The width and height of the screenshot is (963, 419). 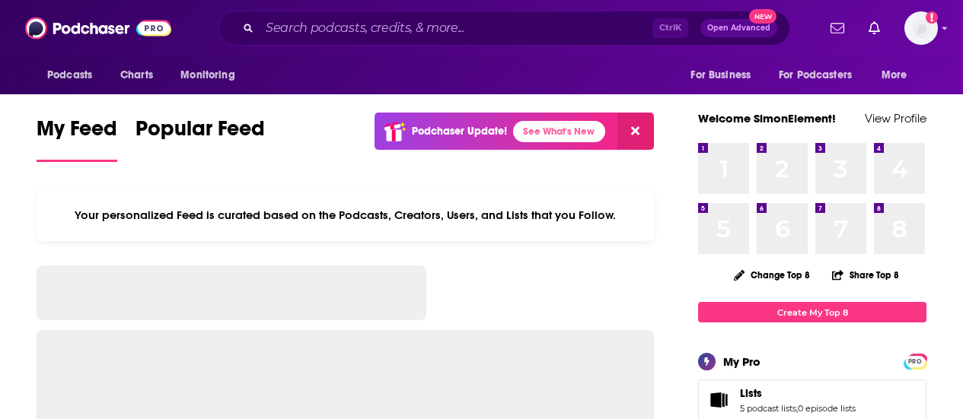 I want to click on a: View Profile, so click(x=895, y=118).